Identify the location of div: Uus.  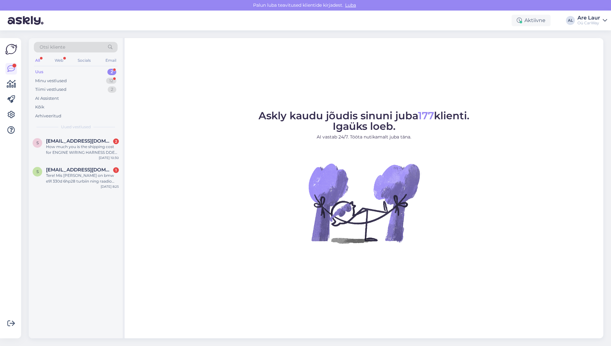
(39, 72).